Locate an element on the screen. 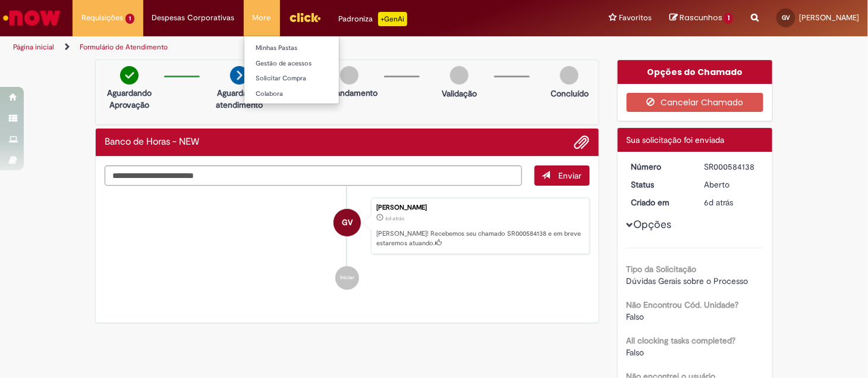  div: 24/09/2025 11:35:28 is located at coordinates (731, 202).